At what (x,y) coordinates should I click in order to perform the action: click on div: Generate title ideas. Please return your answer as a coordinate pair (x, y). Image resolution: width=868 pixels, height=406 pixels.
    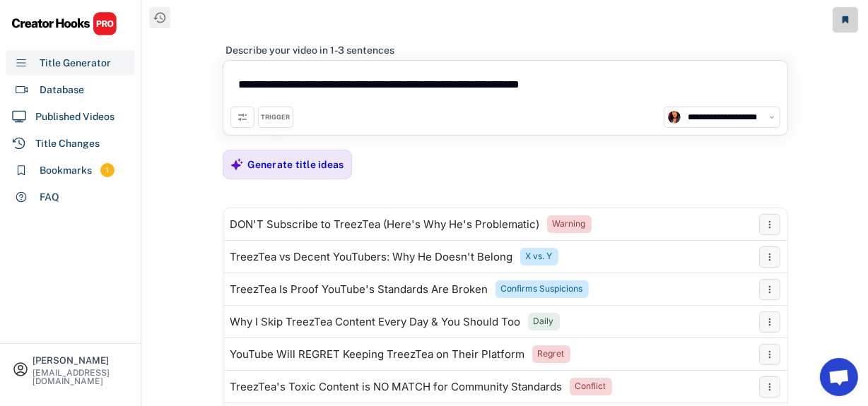
    Looking at the image, I should click on (296, 165).